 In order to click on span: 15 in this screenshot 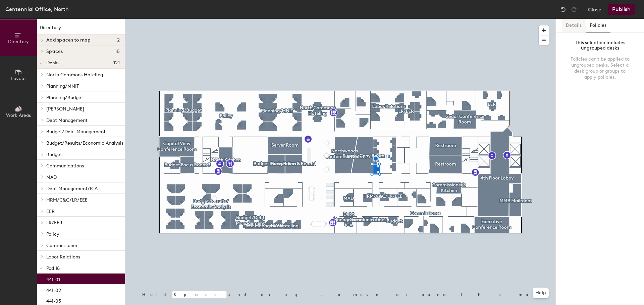, I will do `click(117, 52)`.